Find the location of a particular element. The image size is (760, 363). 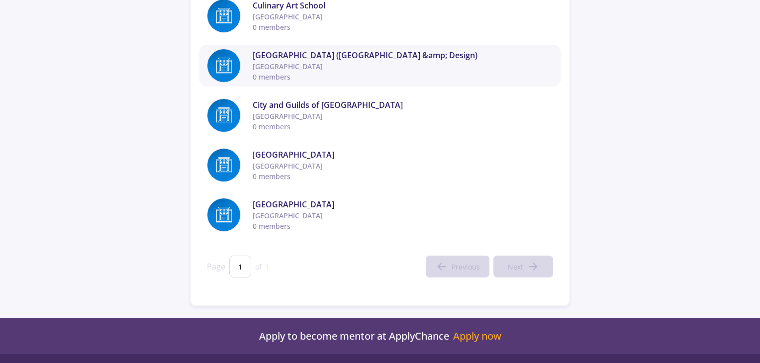

button: Next is located at coordinates (524, 267).